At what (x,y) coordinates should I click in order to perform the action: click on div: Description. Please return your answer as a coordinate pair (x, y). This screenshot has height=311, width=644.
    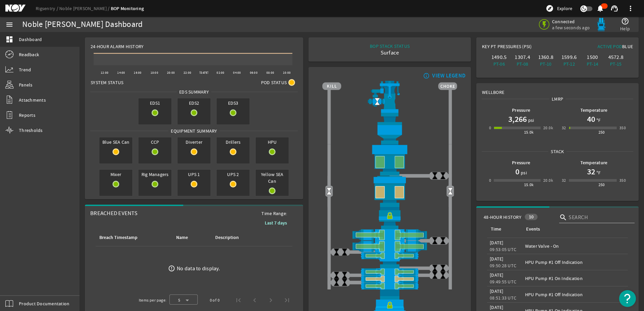
    Looking at the image, I should click on (227, 238).